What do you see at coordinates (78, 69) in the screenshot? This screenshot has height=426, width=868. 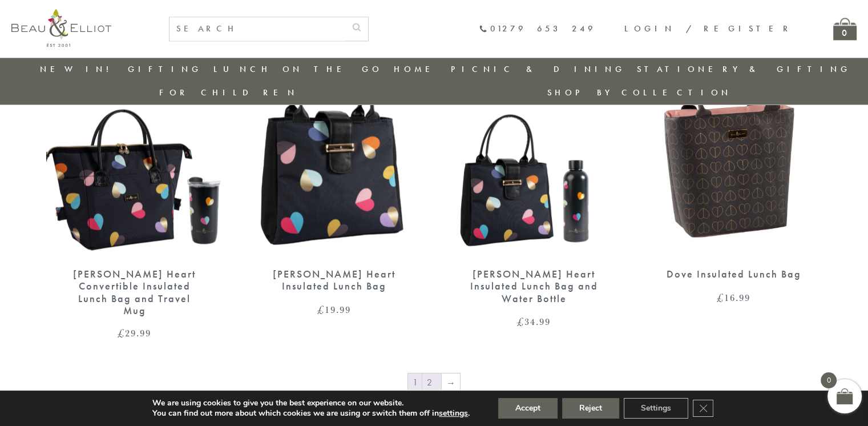 I see `a: New in!` at bounding box center [78, 69].